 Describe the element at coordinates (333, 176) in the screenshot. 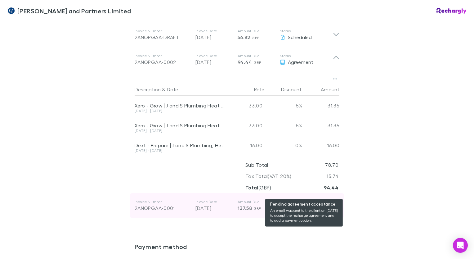

I see `p: 15.74` at that location.